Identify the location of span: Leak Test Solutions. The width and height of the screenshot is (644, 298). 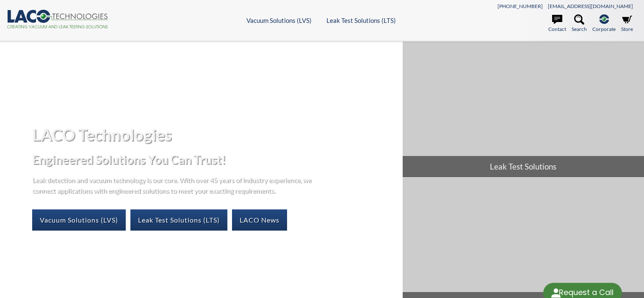
(524, 167).